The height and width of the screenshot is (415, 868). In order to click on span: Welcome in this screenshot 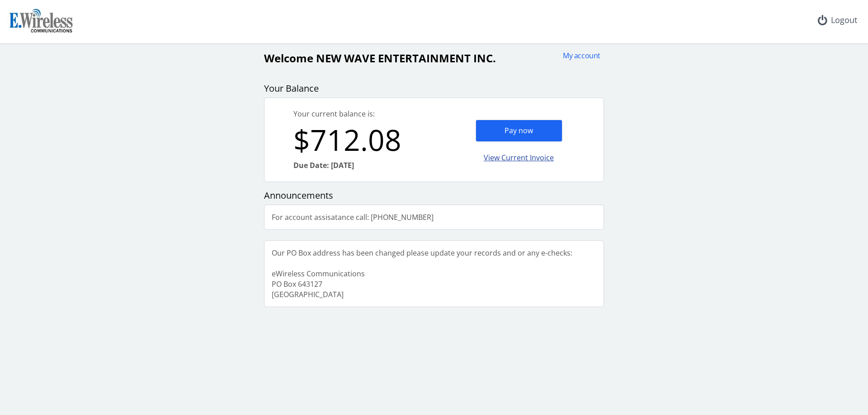, I will do `click(288, 58)`.